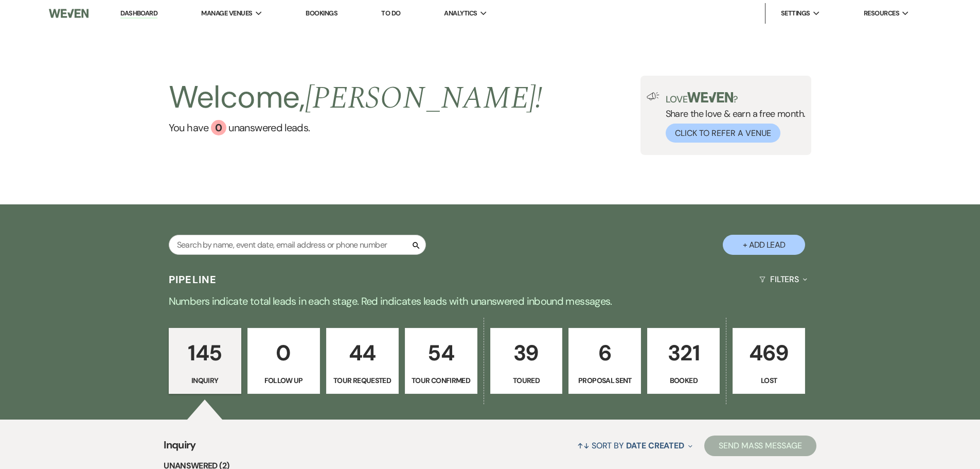  What do you see at coordinates (362, 361) in the screenshot?
I see `a: 44Tour Requested` at bounding box center [362, 361].